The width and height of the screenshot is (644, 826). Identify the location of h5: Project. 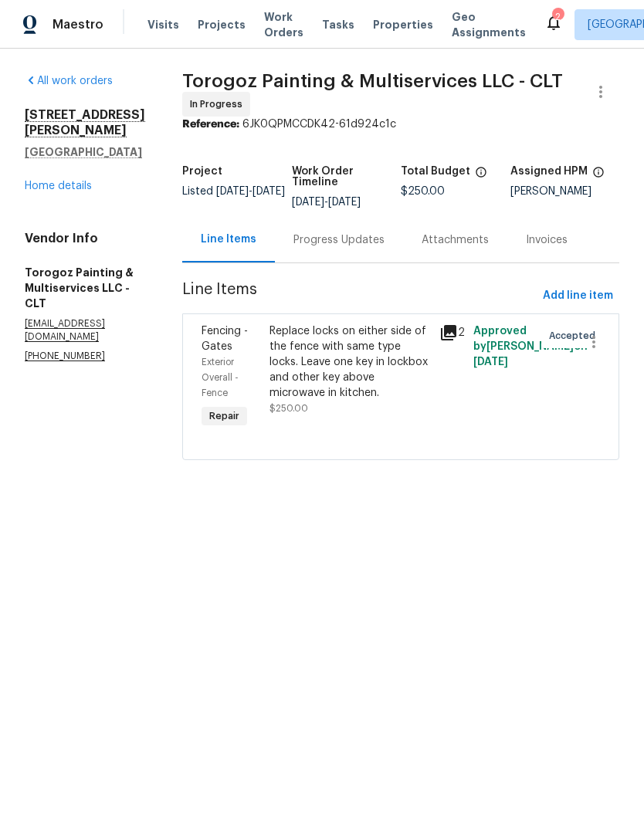
(202, 171).